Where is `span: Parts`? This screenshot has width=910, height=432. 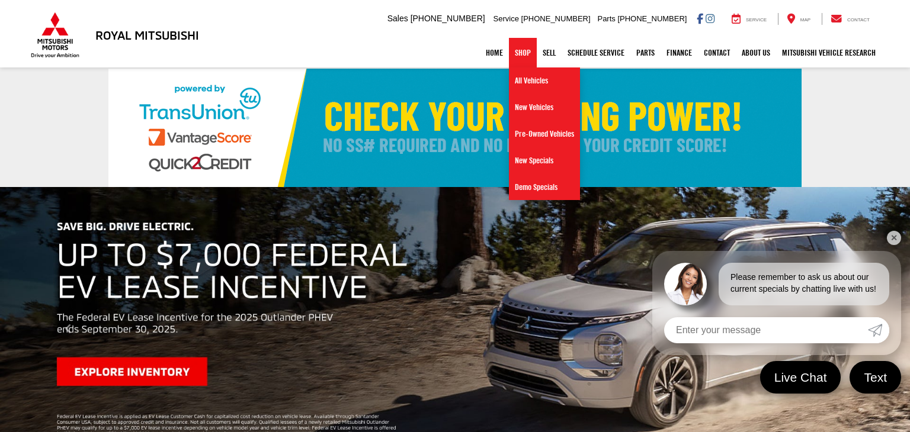 span: Parts is located at coordinates (606, 18).